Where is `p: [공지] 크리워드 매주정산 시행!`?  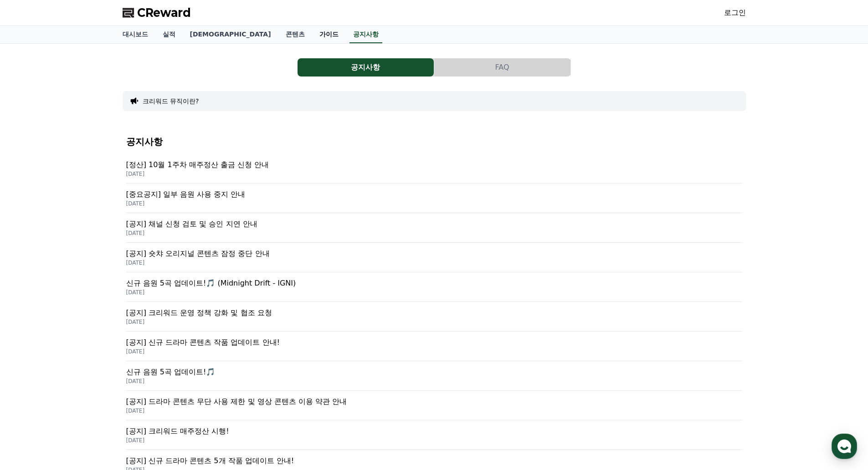
p: [공지] 크리워드 매주정산 시행! is located at coordinates (434, 431).